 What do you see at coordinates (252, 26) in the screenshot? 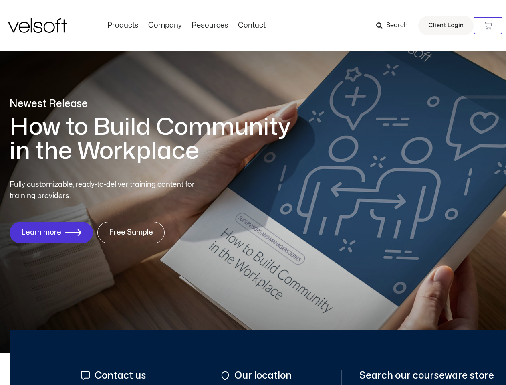
I see `a: ContactMenu Toggle` at bounding box center [252, 26].